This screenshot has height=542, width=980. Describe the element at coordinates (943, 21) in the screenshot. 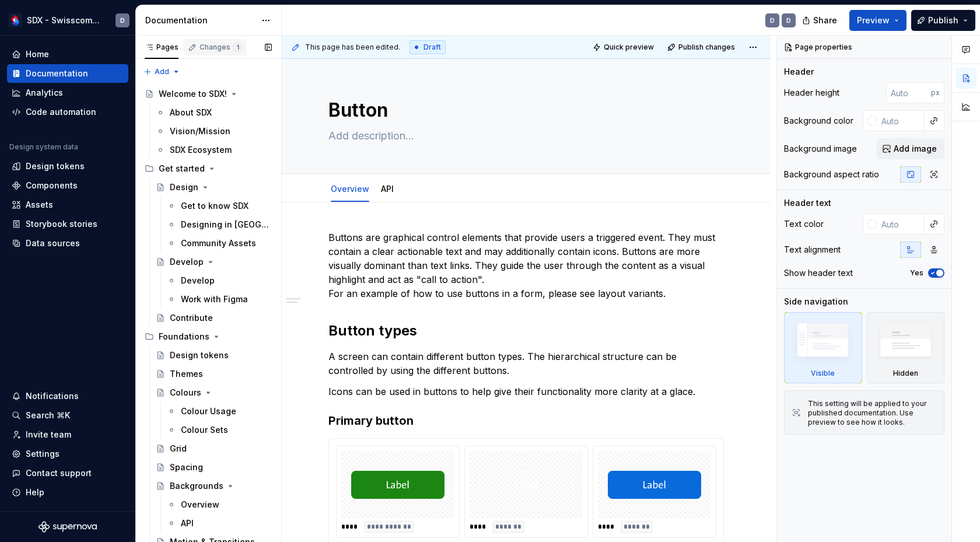

I see `button: Publish` at that location.